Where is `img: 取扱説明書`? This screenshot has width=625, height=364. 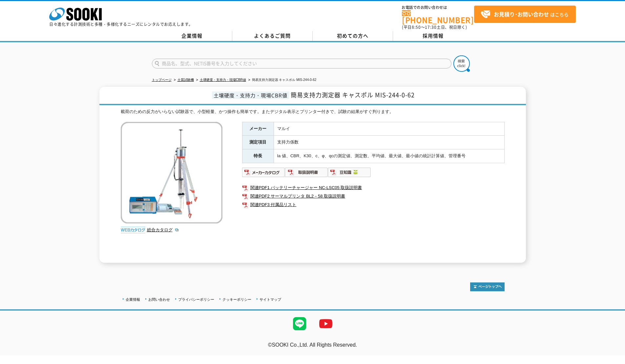 img: 取扱説明書 is located at coordinates (306, 173).